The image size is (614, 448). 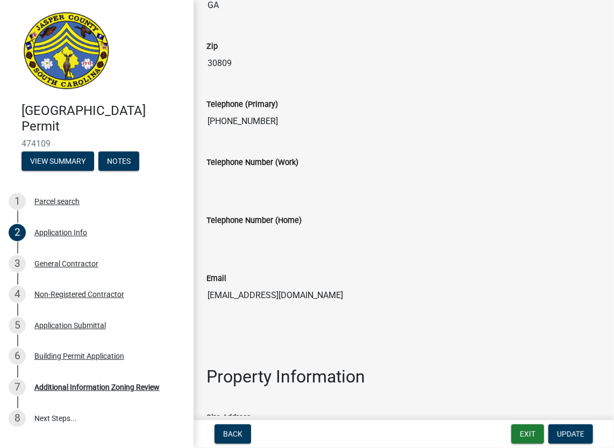 I want to click on button: Exit, so click(x=527, y=434).